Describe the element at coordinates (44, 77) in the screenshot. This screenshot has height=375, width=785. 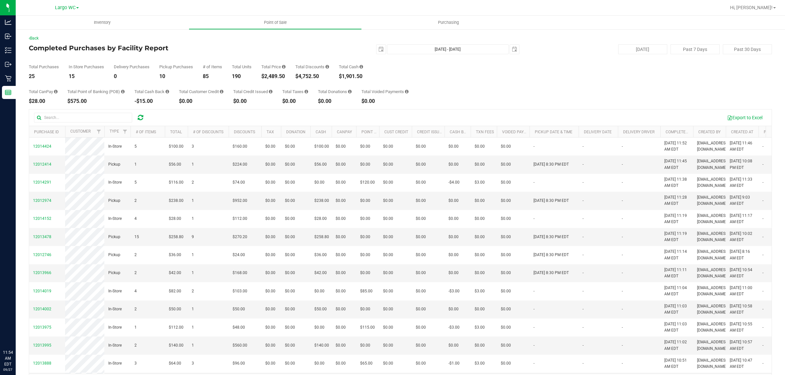
I see `div: 25` at that location.